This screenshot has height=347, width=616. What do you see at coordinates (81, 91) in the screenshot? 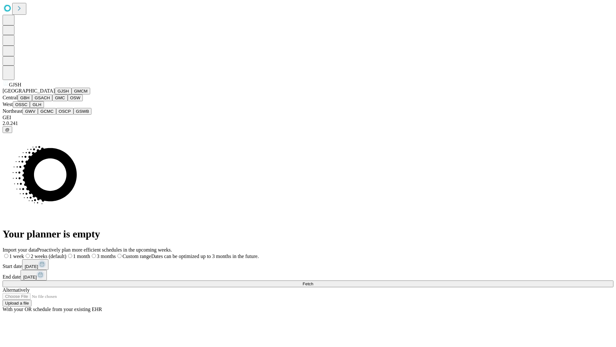
I see `button: GMCM` at bounding box center [81, 91].